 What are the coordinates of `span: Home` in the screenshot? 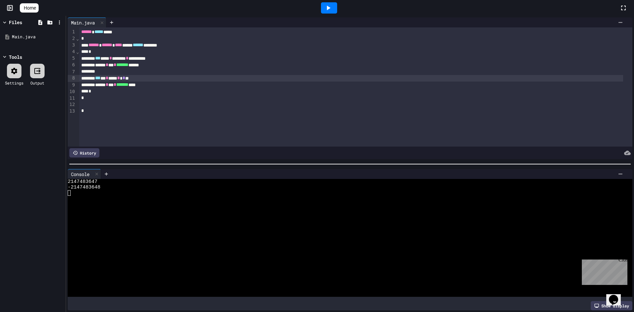 It's located at (30, 8).